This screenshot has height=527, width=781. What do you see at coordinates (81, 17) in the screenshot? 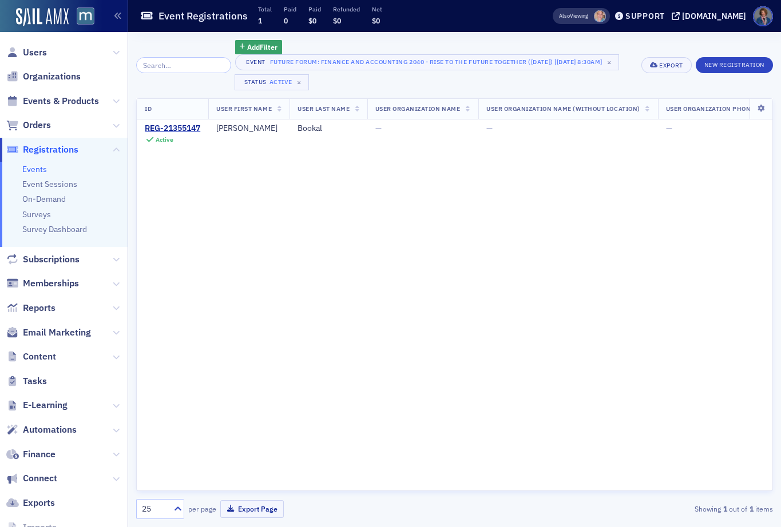
I see `a: View Homepage` at bounding box center [81, 17].